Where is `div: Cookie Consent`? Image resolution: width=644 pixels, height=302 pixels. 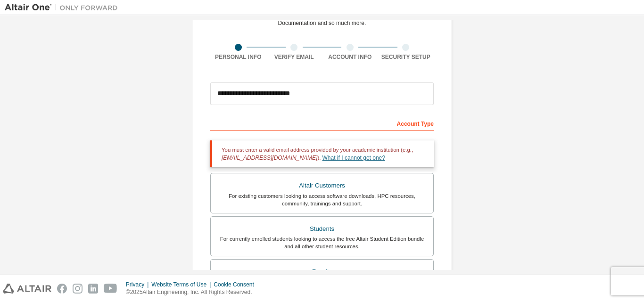 div: Cookie Consent is located at coordinates (236, 285).